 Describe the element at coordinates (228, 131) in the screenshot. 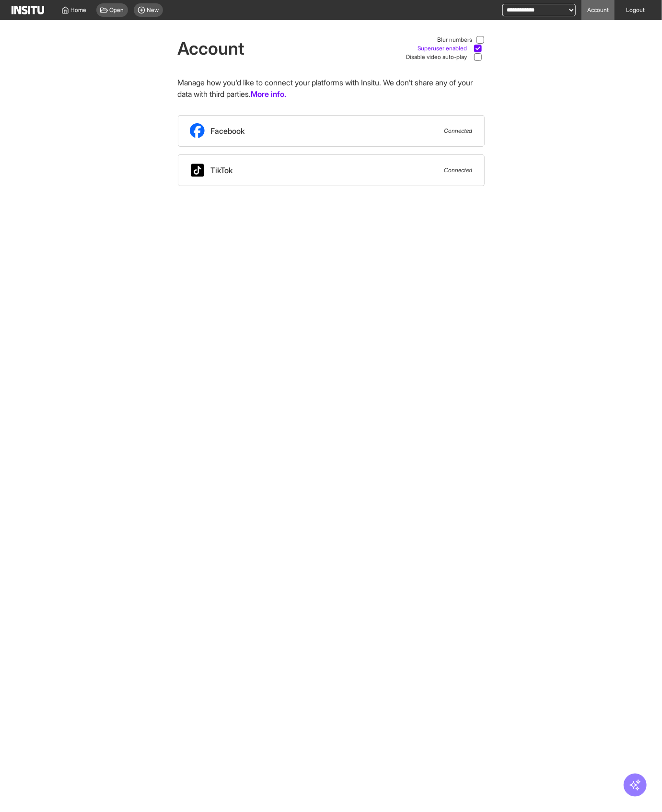

I see `span: Facebook` at that location.